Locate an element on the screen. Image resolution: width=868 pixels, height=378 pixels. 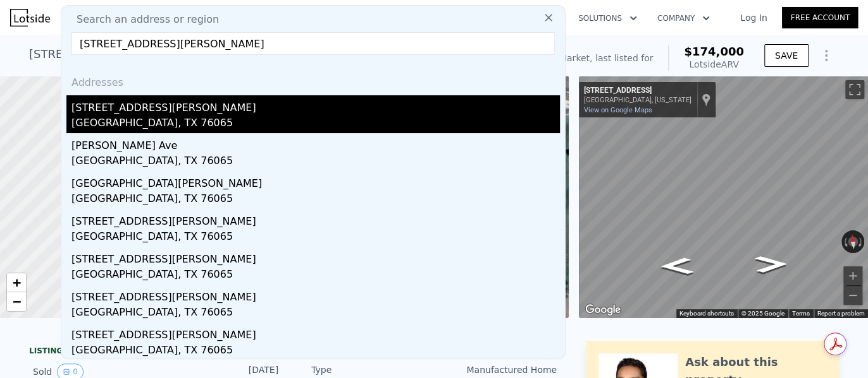
path: Go East, Fox Run Rd is located at coordinates (770, 264).